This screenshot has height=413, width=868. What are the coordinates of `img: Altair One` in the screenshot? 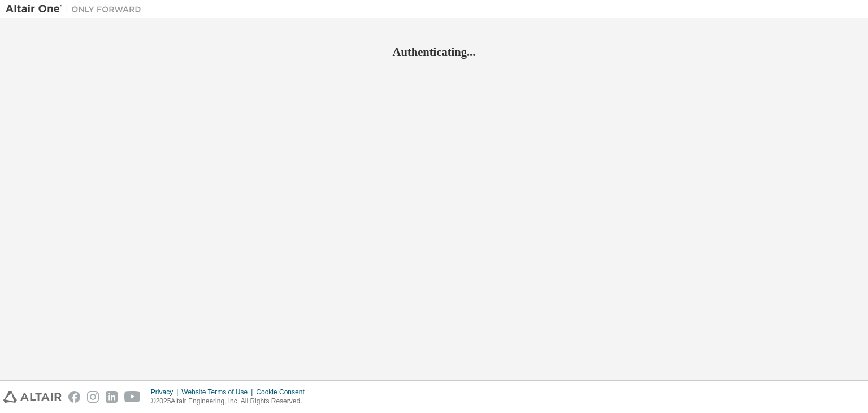 It's located at (76, 9).